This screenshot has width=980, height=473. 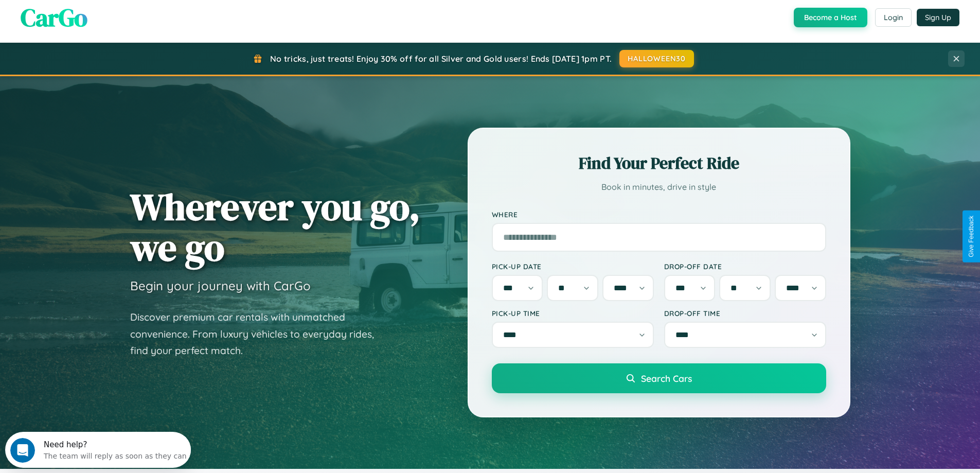 What do you see at coordinates (830, 17) in the screenshot?
I see `button: Become a Host` at bounding box center [830, 17].